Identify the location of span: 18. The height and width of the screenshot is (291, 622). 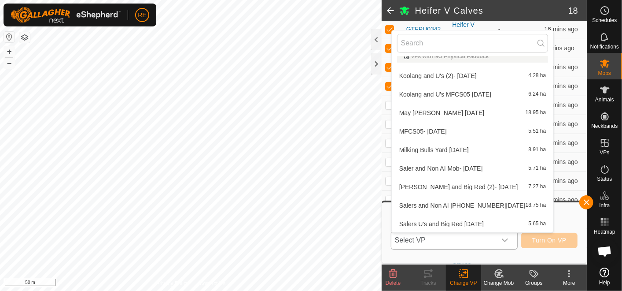
(574, 11).